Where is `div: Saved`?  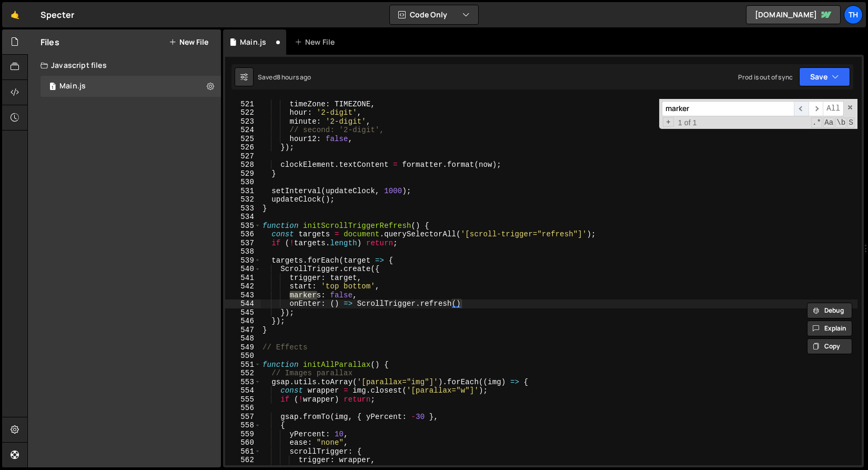
div: Saved is located at coordinates (284, 77).